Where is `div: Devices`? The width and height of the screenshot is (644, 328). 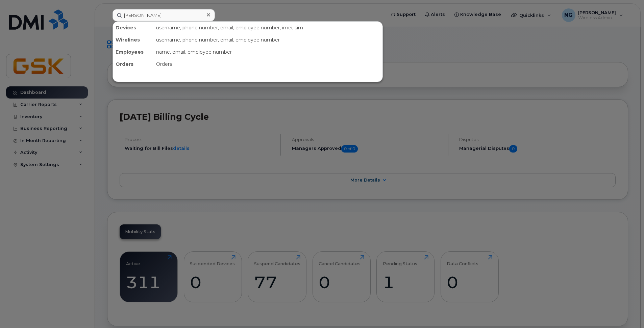 div: Devices is located at coordinates (133, 28).